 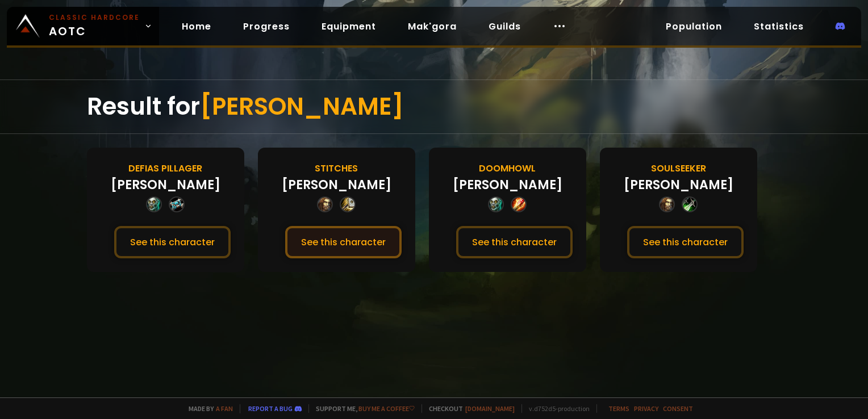 I want to click on div: Result for, so click(x=434, y=107).